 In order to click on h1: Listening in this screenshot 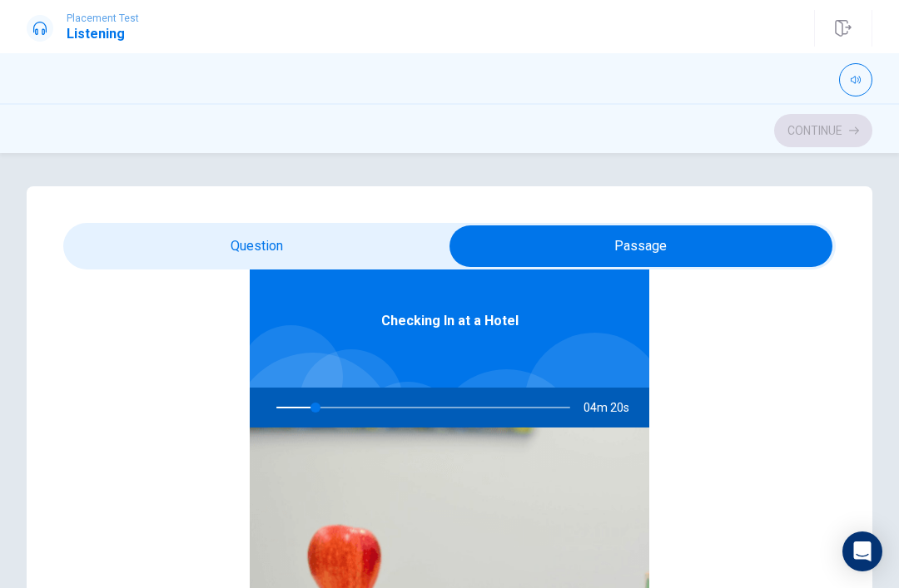, I will do `click(102, 34)`.